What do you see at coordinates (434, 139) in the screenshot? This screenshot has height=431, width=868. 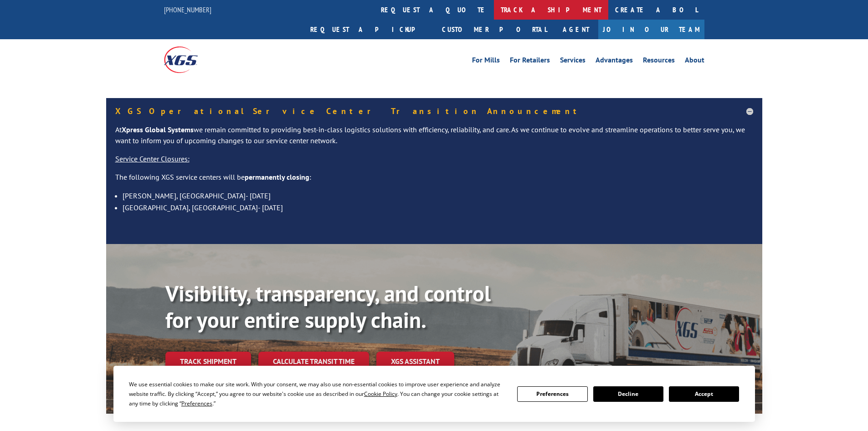 I see `p: At we remain committed to providing best-in-class logistics solutions with efficiency, reliabilit...` at bounding box center [434, 139].